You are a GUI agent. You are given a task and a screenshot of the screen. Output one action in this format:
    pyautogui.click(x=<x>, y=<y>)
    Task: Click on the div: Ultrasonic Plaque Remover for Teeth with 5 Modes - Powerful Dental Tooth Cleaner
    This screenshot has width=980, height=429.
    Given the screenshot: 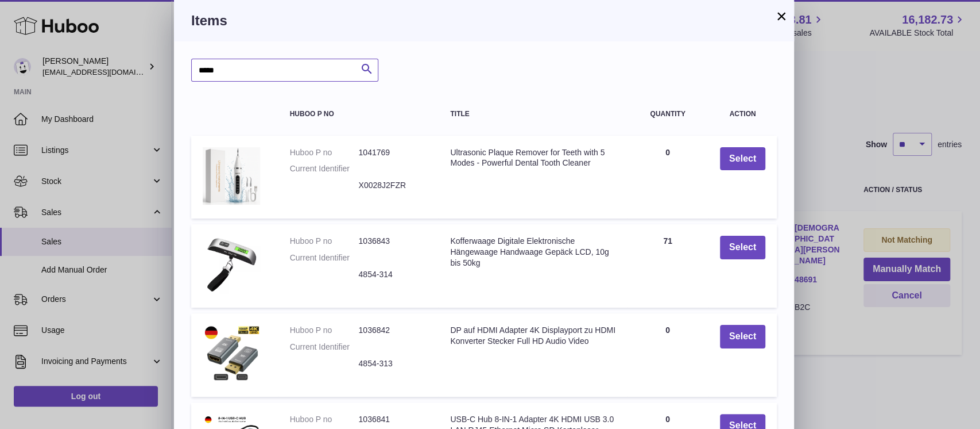 What is the action you would take?
    pyautogui.click(x=533, y=158)
    